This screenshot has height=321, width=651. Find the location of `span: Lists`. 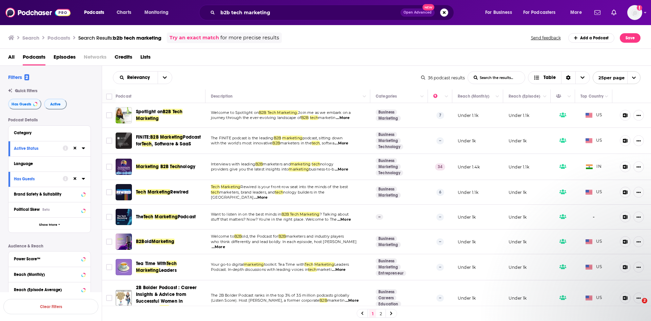

span: Lists is located at coordinates (145, 58).